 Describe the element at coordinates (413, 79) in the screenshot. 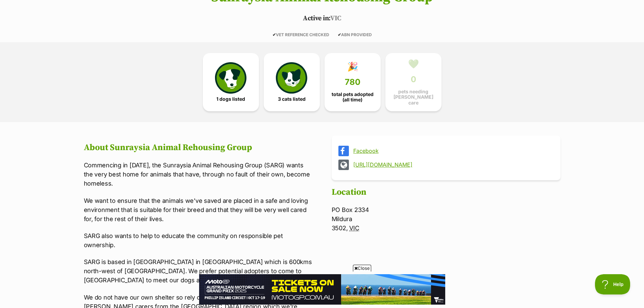

I see `span: 0` at that location.